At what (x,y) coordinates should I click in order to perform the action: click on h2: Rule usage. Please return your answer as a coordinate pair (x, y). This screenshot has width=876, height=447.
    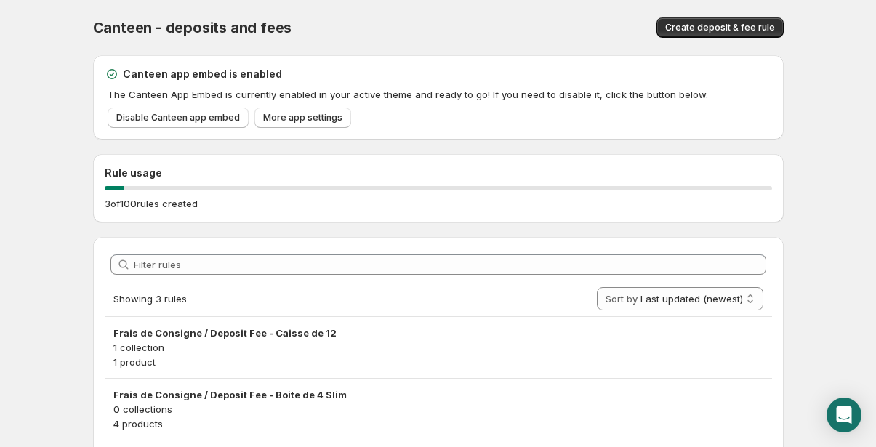
    Looking at the image, I should click on (439, 173).